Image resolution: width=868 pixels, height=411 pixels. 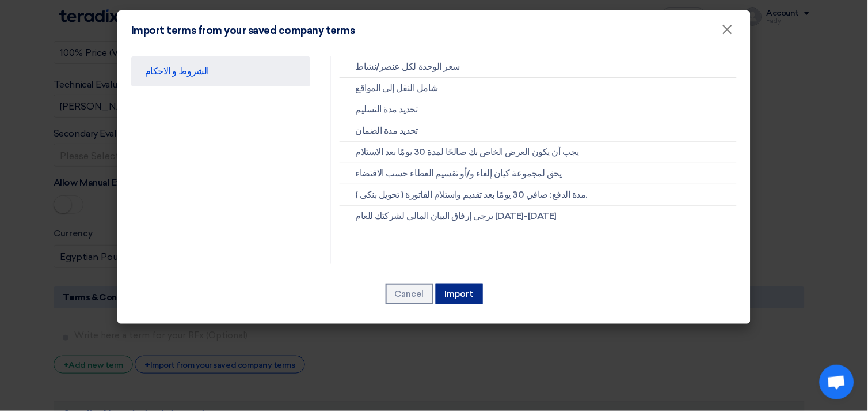 I want to click on span: يحق لمجموعة كيان إلغاء و/أو تقسيم العطاء حسب الاقتضاء, so click(x=459, y=174).